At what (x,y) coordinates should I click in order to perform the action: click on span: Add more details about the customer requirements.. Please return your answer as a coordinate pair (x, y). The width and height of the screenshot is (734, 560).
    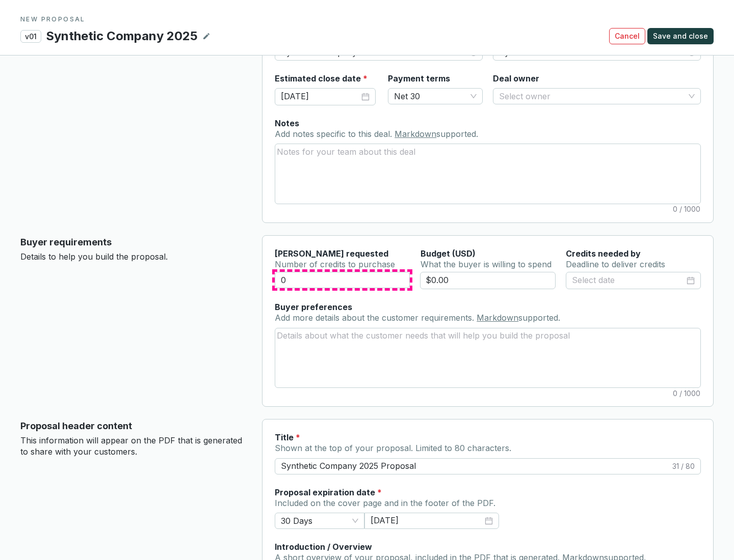
    Looking at the image, I should click on (376, 317).